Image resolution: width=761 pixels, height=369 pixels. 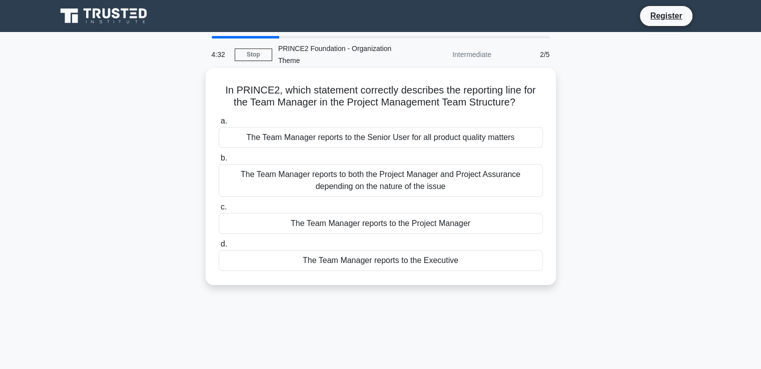 What do you see at coordinates (381, 97) in the screenshot?
I see `h5: In PRINCE2, which statement correctly describes the reporting line for the Team Manager in the Pr...` at bounding box center [381, 97].